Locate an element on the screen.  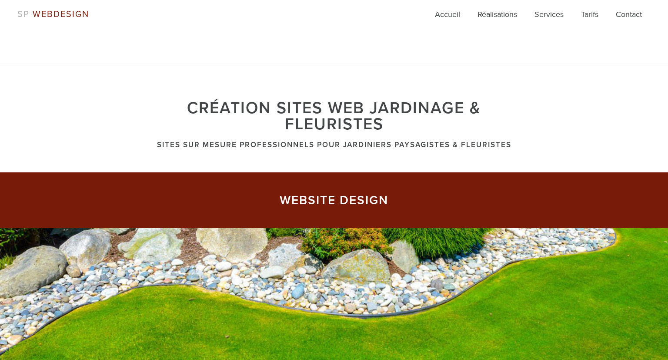
a: Tarifs is located at coordinates (590, 17).